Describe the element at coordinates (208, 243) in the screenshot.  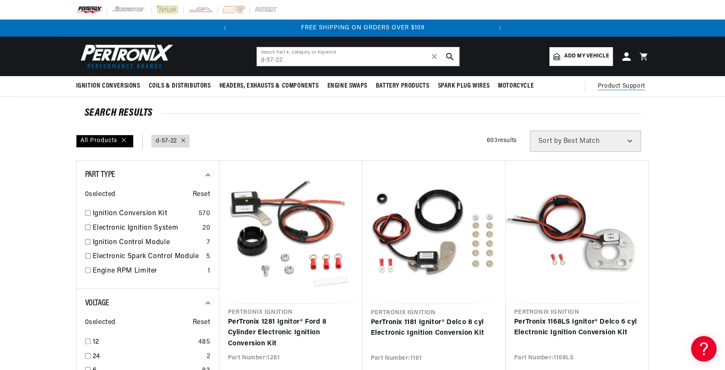
I see `div: 7` at that location.